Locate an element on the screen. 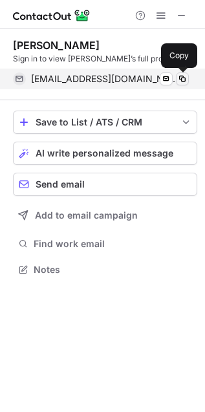  span: AI write personalized message is located at coordinates (104, 153).